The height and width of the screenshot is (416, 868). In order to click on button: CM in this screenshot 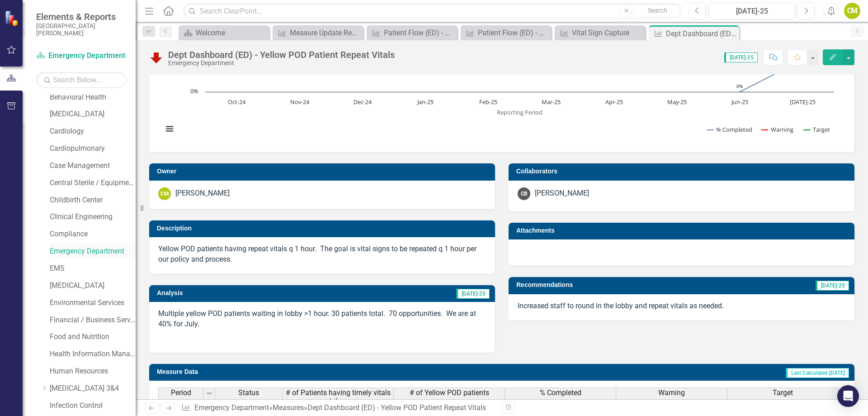, I will do `click(853, 11)`.